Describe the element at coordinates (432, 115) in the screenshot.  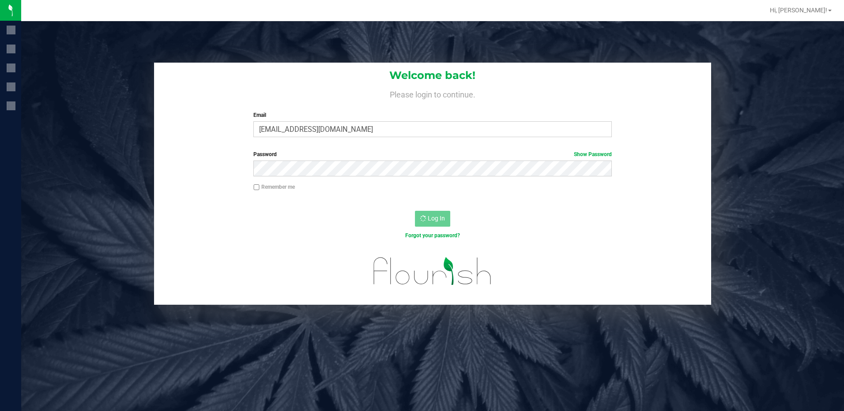
I see `label: Email` at that location.